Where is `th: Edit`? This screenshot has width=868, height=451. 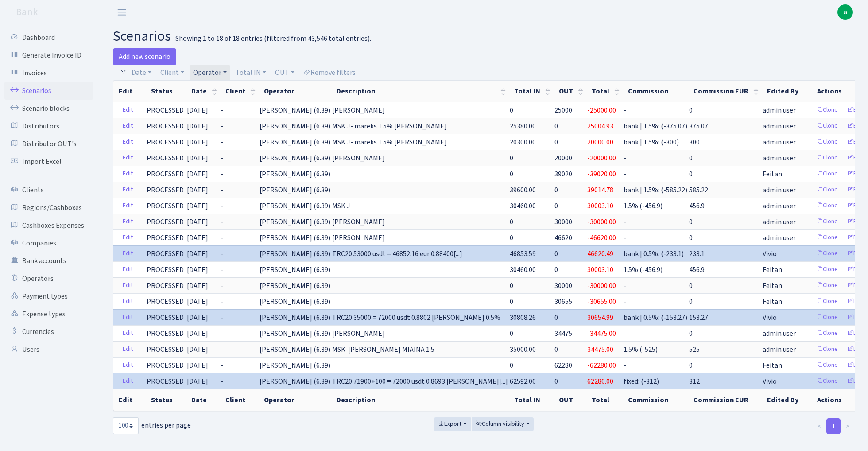
th: Edit is located at coordinates (129, 91).